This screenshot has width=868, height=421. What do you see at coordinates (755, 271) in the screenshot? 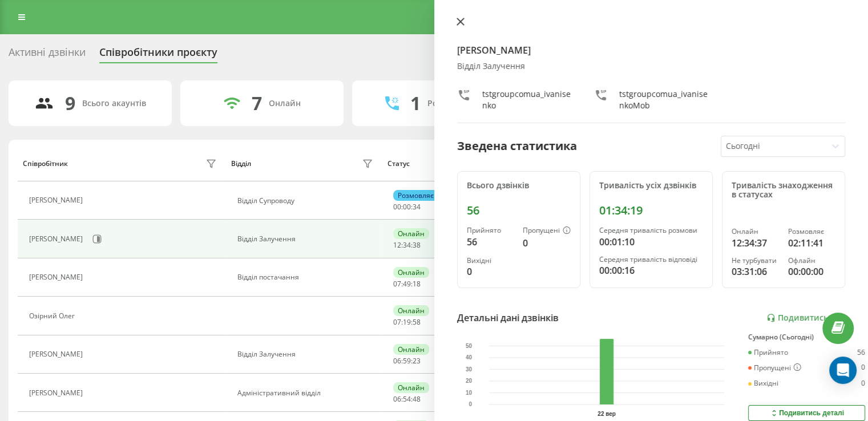
I see `div: 03:31:06` at bounding box center [755, 271].